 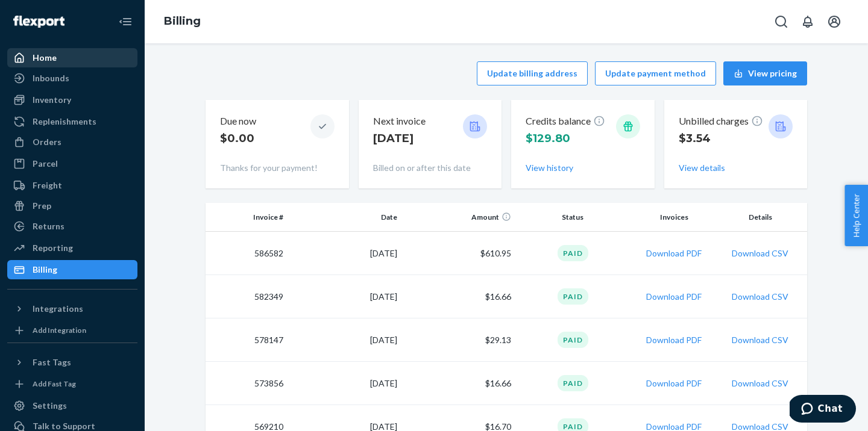 I want to click on div: Fast Tags, so click(x=52, y=363).